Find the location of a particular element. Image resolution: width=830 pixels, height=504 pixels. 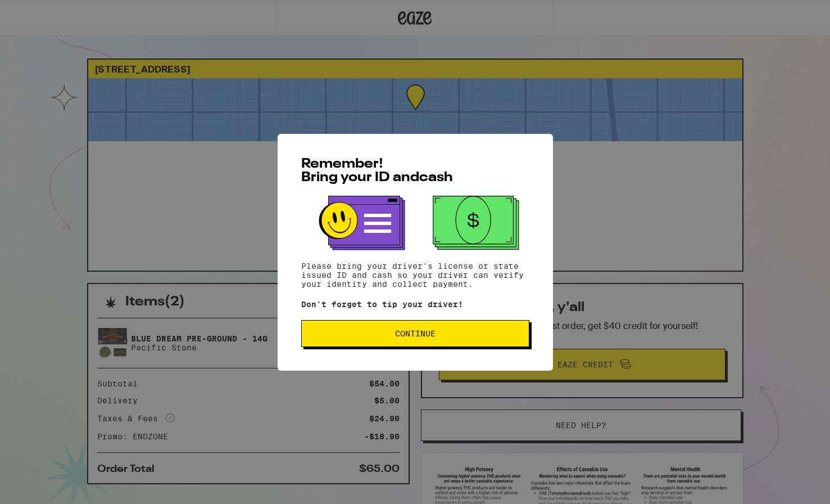

span: Remember! Bring your ID and cash is located at coordinates (377, 171).